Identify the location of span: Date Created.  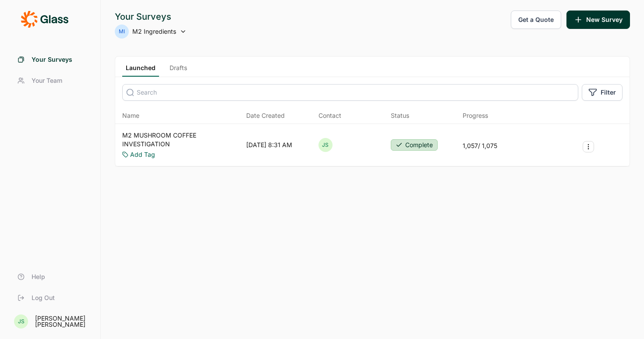
(265, 116).